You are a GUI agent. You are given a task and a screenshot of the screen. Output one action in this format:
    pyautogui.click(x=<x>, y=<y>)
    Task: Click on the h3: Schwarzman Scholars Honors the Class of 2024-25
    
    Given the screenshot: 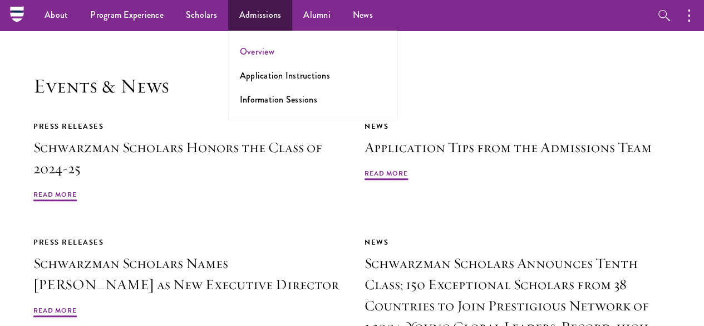 What is the action you would take?
    pyautogui.click(x=186, y=158)
    